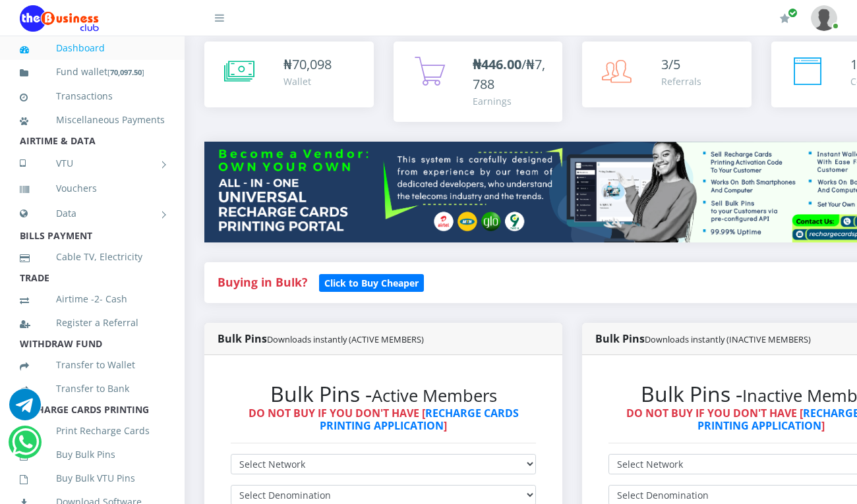  What do you see at coordinates (59, 18) in the screenshot?
I see `img: Logo` at bounding box center [59, 18].